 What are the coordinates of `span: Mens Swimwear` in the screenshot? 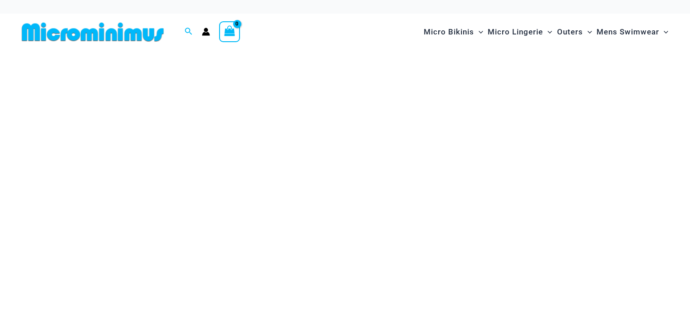 It's located at (628, 32).